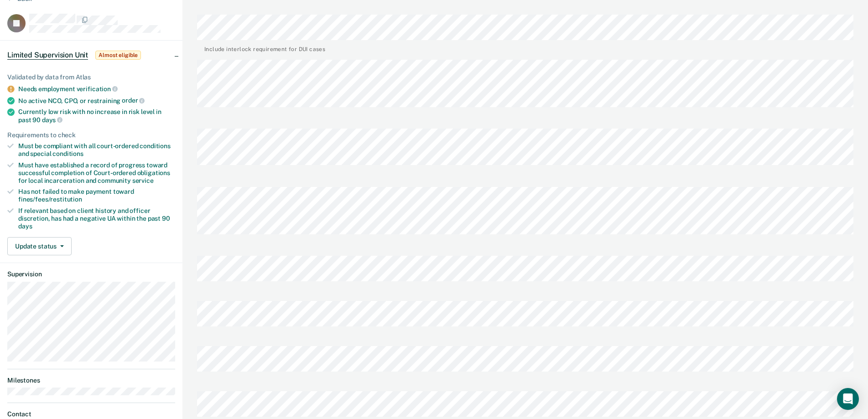  I want to click on div: Requirements to check, so click(91, 135).